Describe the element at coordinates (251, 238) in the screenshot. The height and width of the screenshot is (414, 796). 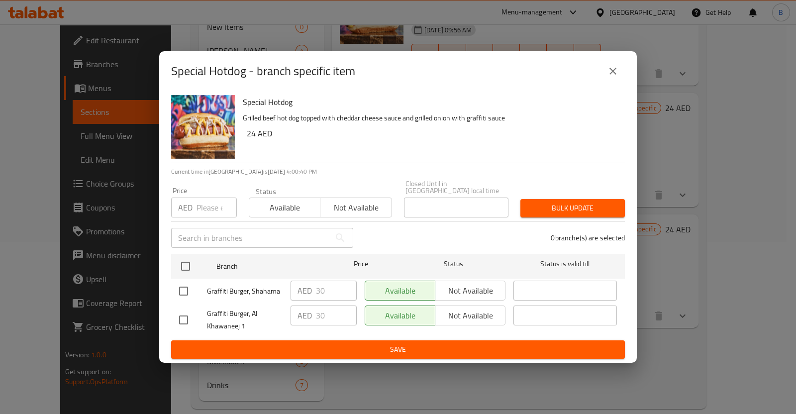
I see `input: Search in branches` at that location.